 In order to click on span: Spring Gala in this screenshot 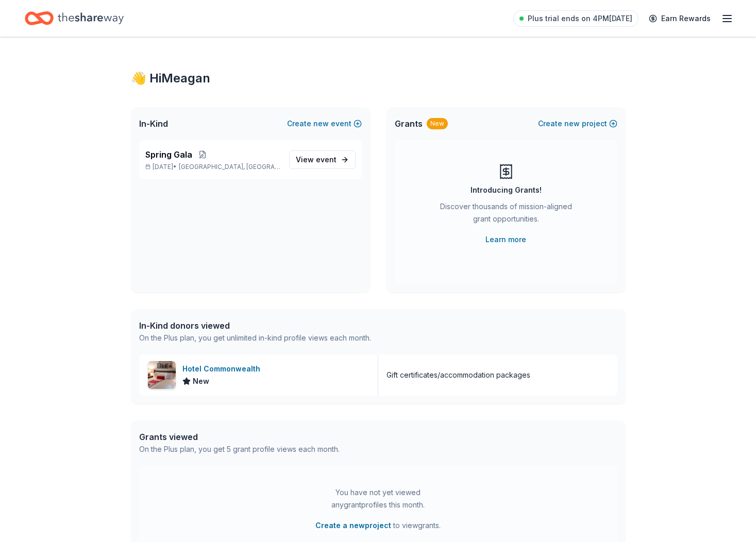, I will do `click(168, 154)`.